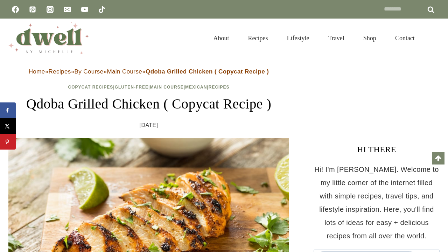 The image size is (448, 252). Describe the element at coordinates (221, 38) in the screenshot. I see `a: About` at that location.